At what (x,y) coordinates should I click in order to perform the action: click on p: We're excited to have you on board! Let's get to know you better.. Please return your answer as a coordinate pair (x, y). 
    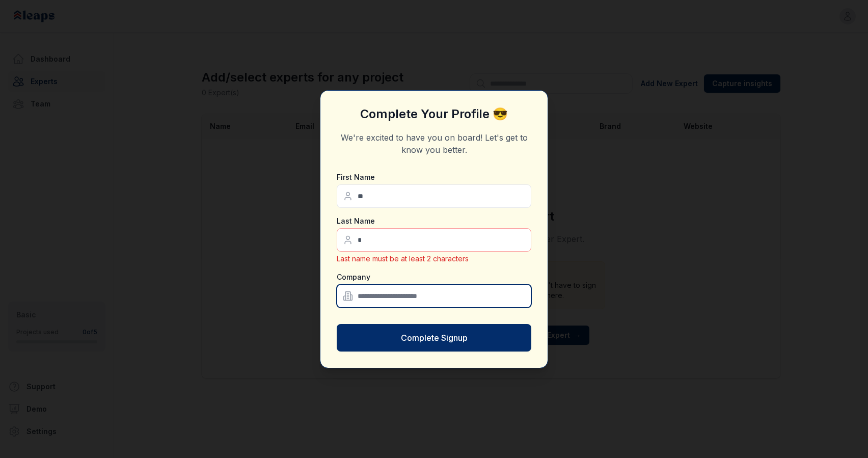
    Looking at the image, I should click on (434, 144).